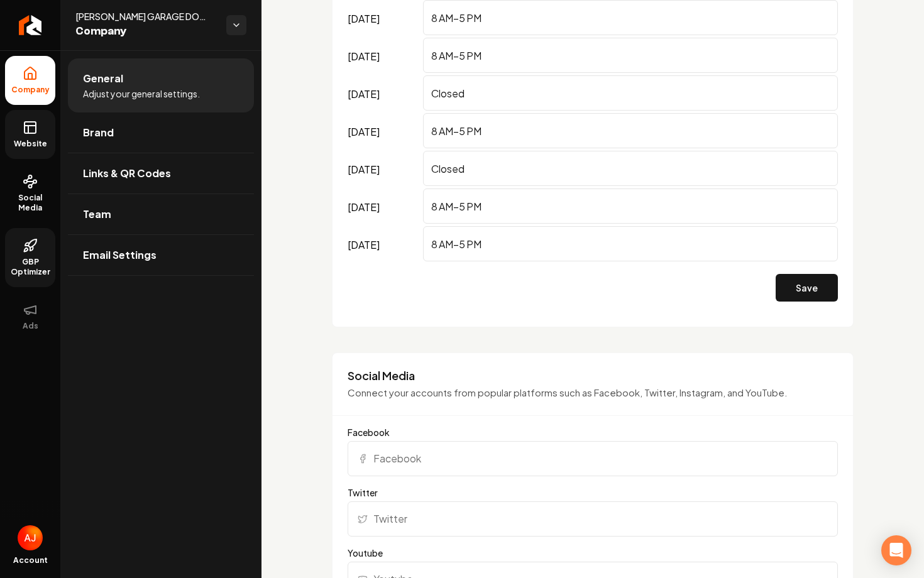  Describe the element at coordinates (161, 255) in the screenshot. I see `a: Email Settings` at that location.